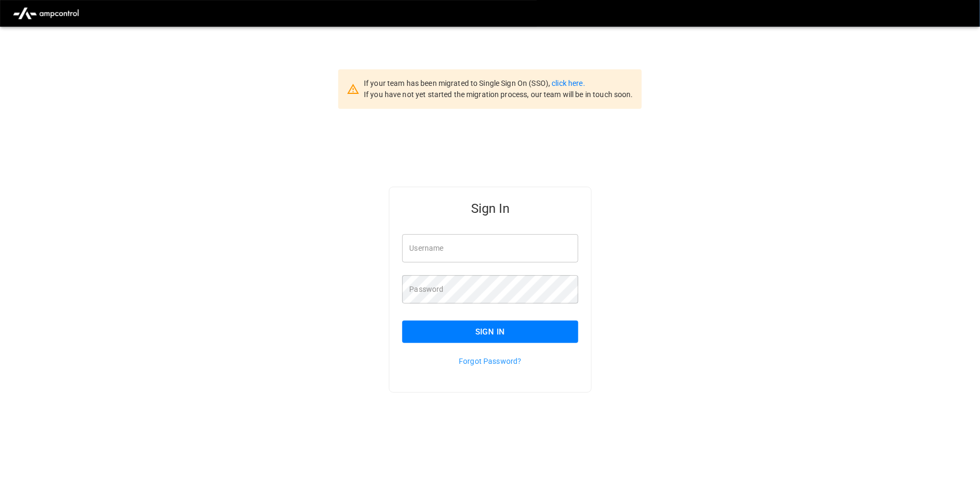 This screenshot has height=478, width=980. I want to click on button: Sign In, so click(491, 332).